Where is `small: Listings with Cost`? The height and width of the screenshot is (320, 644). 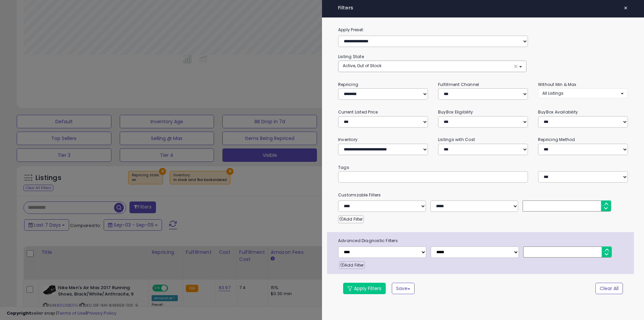
small: Listings with Cost is located at coordinates (456, 139).